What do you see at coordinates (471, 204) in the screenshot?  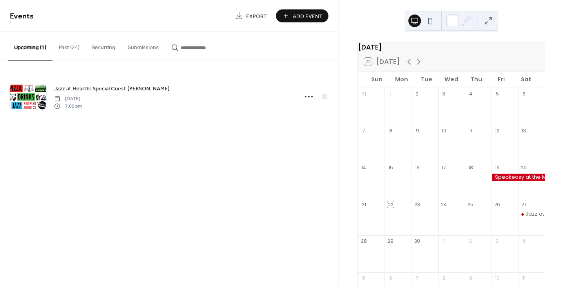 I see `div: 25` at bounding box center [471, 204].